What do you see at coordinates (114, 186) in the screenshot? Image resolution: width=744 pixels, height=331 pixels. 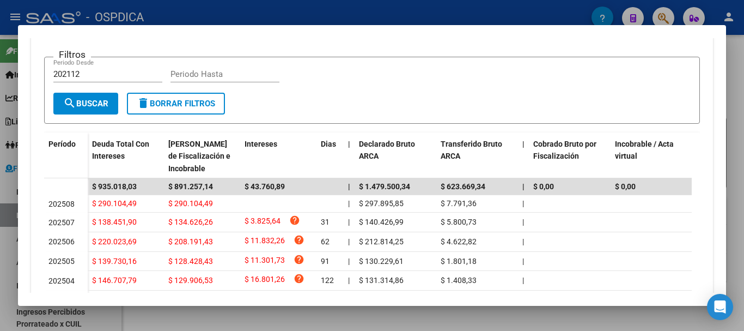 I see `span: $ 935.018,03` at bounding box center [114, 186].